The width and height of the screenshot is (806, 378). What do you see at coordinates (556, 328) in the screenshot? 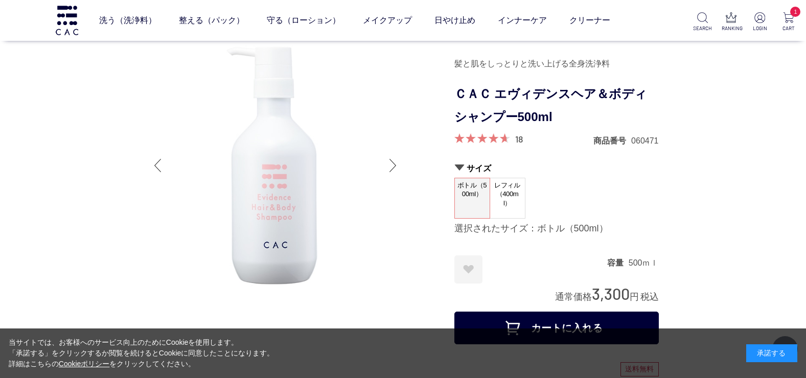
I see `button: カートに入れる` at bounding box center [556, 328].